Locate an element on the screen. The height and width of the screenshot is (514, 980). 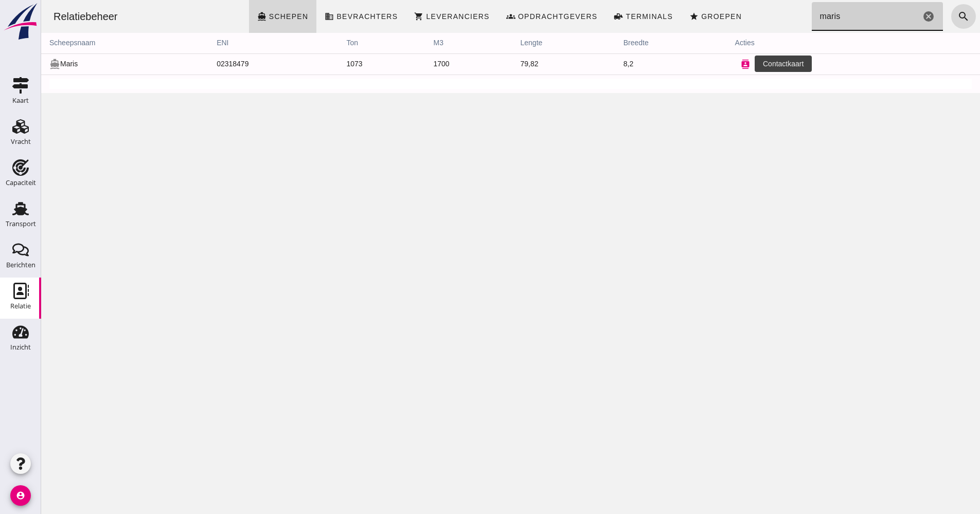
i: groups is located at coordinates (470, 17).